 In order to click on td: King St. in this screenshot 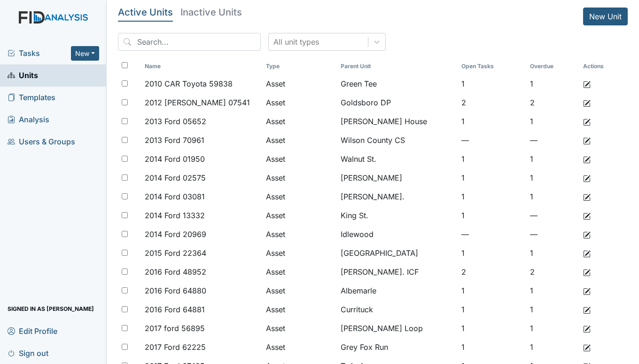, I will do `click(397, 215)`.